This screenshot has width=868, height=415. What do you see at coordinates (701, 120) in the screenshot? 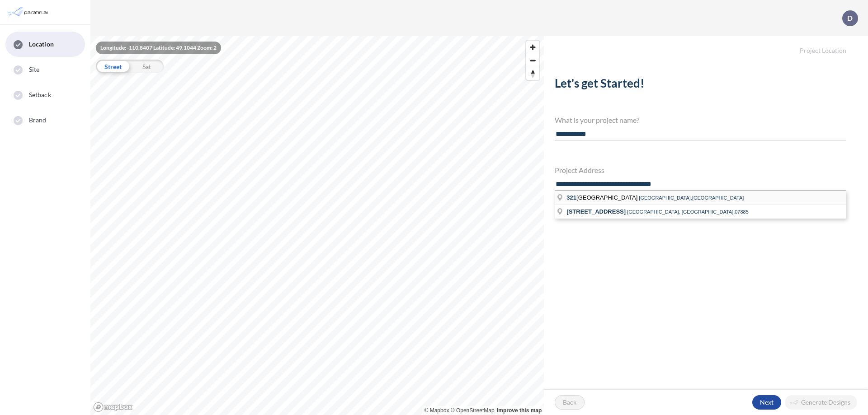
I see `h4: What is your project name?` at bounding box center [701, 120].